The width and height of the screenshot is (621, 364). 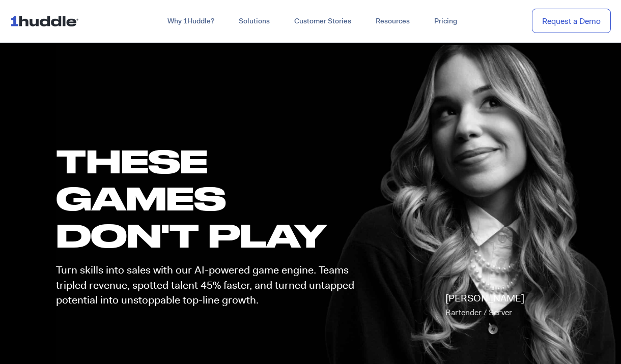 What do you see at coordinates (323, 21) in the screenshot?
I see `a: Customer Stories` at bounding box center [323, 21].